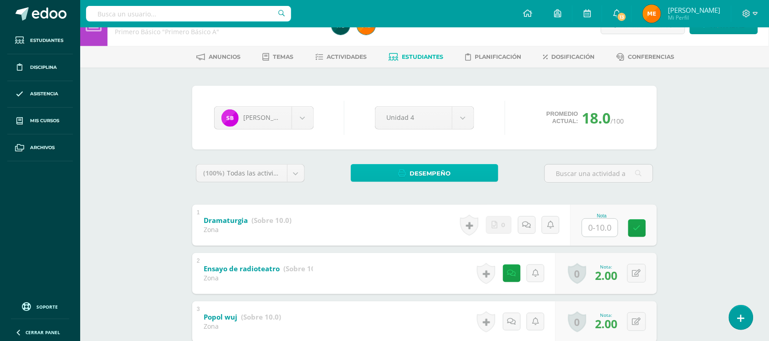 Image resolution: width=769 pixels, height=341 pixels. I want to click on a: Planificación, so click(493, 57).